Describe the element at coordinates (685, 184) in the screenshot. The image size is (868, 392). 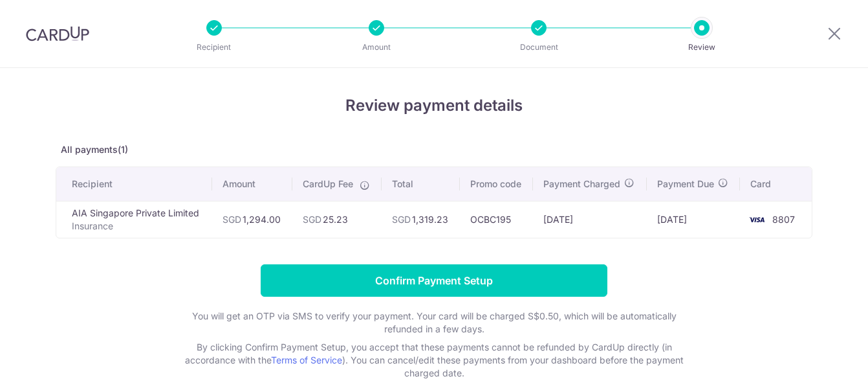
I see `span: Payment Due` at that location.